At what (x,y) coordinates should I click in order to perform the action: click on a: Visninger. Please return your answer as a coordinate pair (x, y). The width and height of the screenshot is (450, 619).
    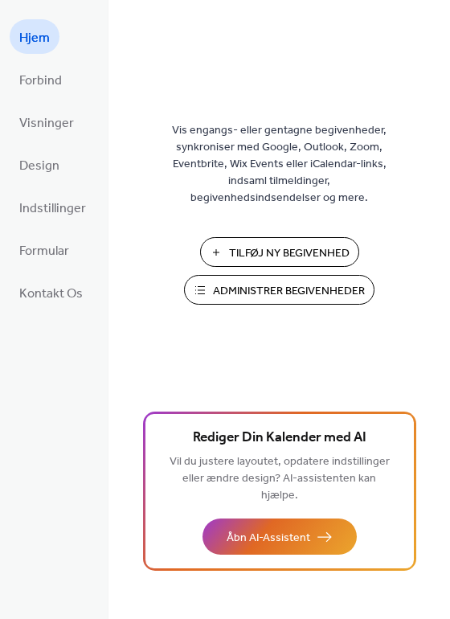
    Looking at the image, I should click on (47, 121).